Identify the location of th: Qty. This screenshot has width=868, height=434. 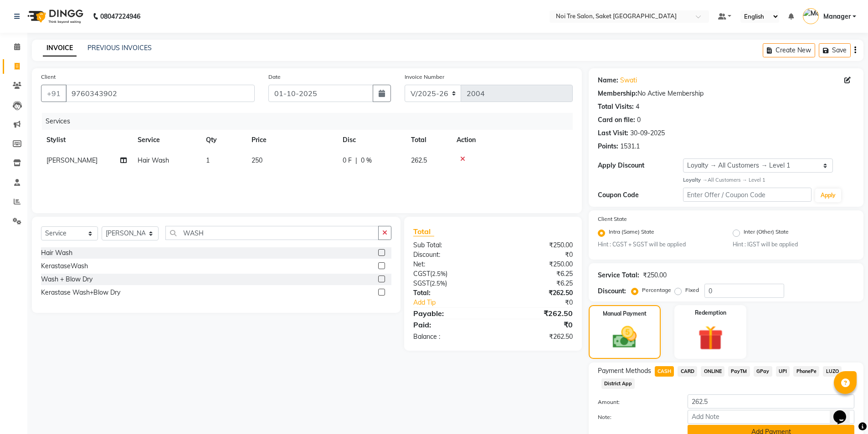
(223, 140).